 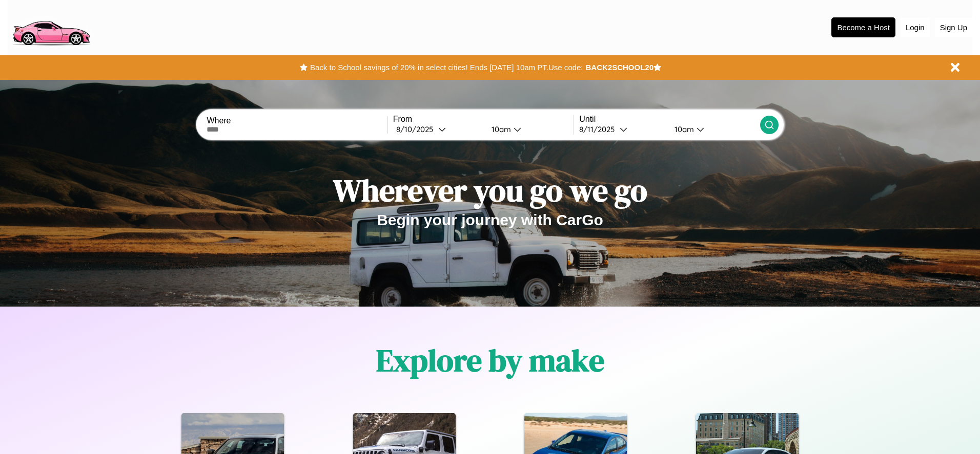 What do you see at coordinates (620, 67) in the screenshot?
I see `b: BACK2SCHOOL20` at bounding box center [620, 67].